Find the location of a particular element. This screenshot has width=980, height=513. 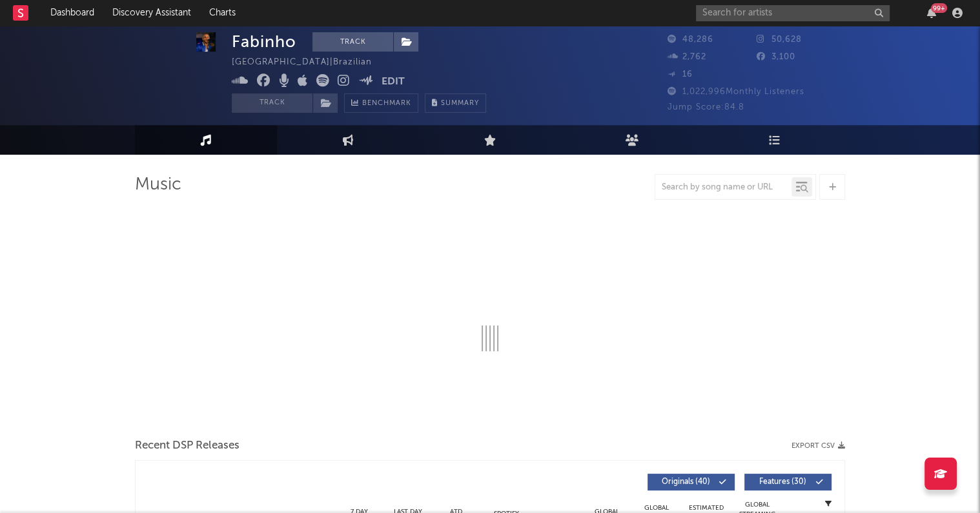

span: Features ( 30 ) is located at coordinates (782, 483).